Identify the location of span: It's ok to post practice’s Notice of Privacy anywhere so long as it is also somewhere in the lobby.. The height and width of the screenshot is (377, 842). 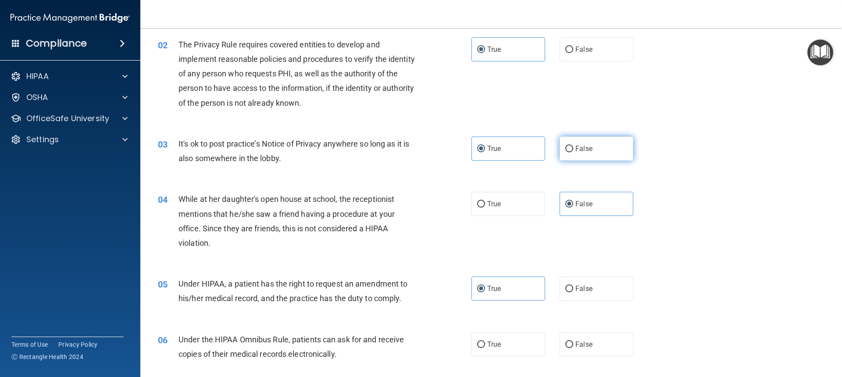
(294, 151).